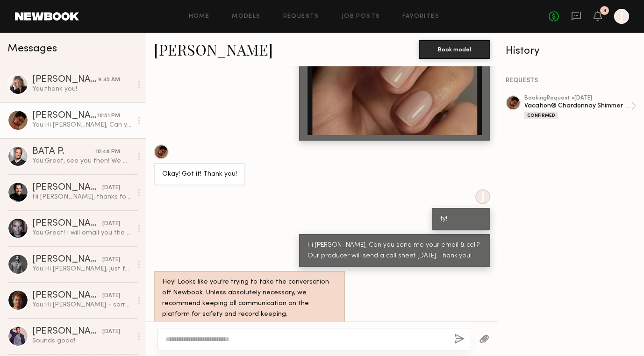 Image resolution: width=644 pixels, height=356 pixels. Describe the element at coordinates (605, 11) in the screenshot. I see `div: 4` at that location.